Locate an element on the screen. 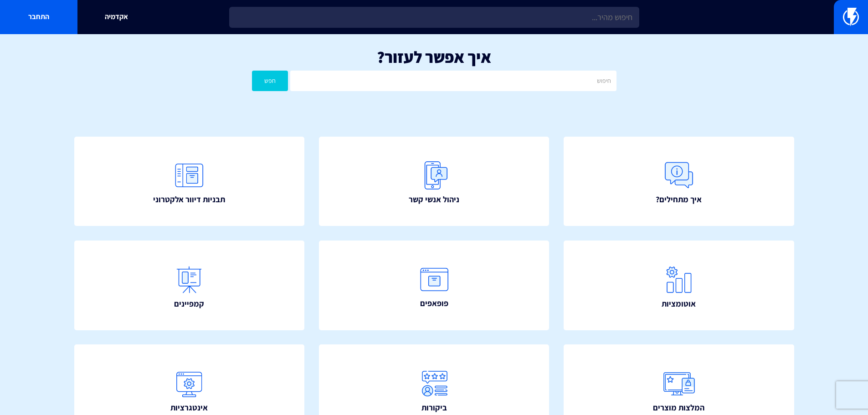  span: תבניות דיוור אלקטרוני is located at coordinates (189, 200).